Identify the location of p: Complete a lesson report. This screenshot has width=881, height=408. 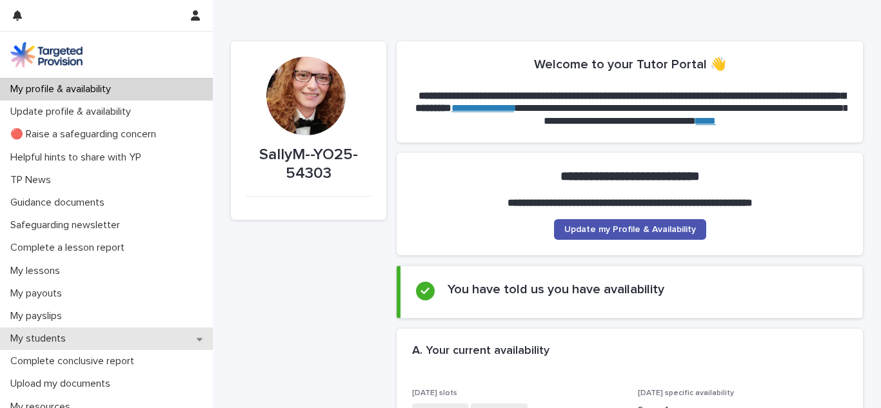
(70, 248).